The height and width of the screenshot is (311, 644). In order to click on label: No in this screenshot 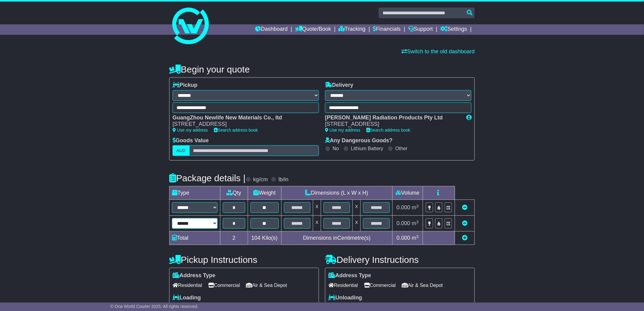, I will do `click(336, 148)`.